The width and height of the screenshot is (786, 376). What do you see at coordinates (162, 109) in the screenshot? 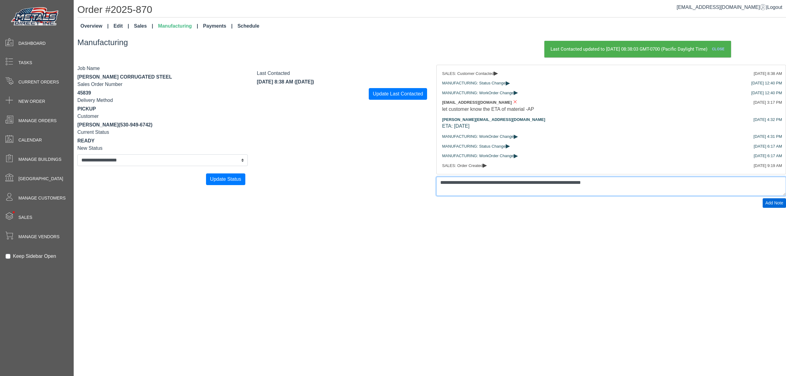
I see `div: PICKUP` at bounding box center [162, 109].